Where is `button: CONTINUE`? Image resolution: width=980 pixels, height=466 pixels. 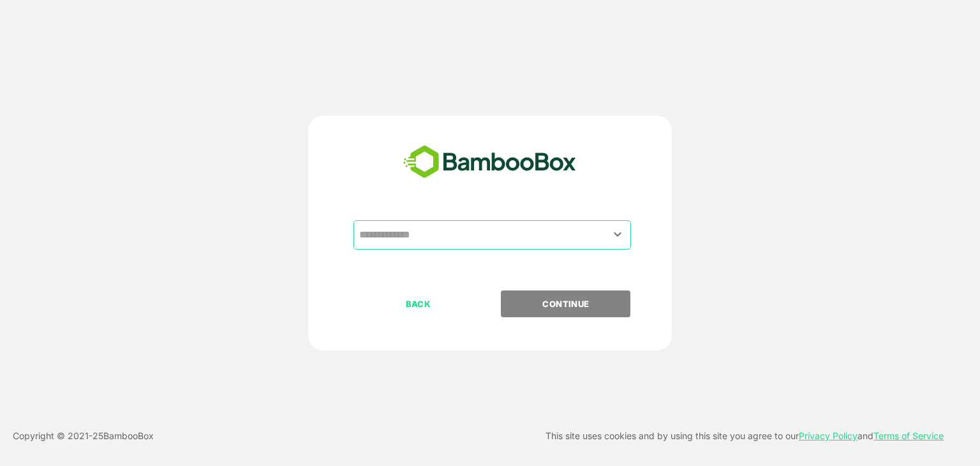
button: CONTINUE is located at coordinates (566, 303).